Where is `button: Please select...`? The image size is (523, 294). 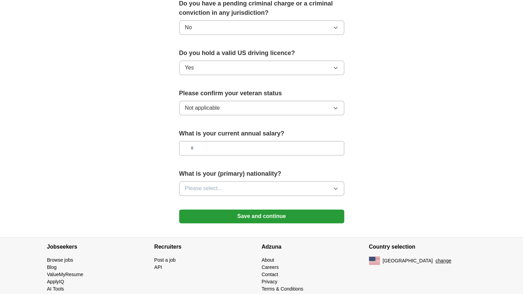
button: Please select... is located at coordinates (262, 188).